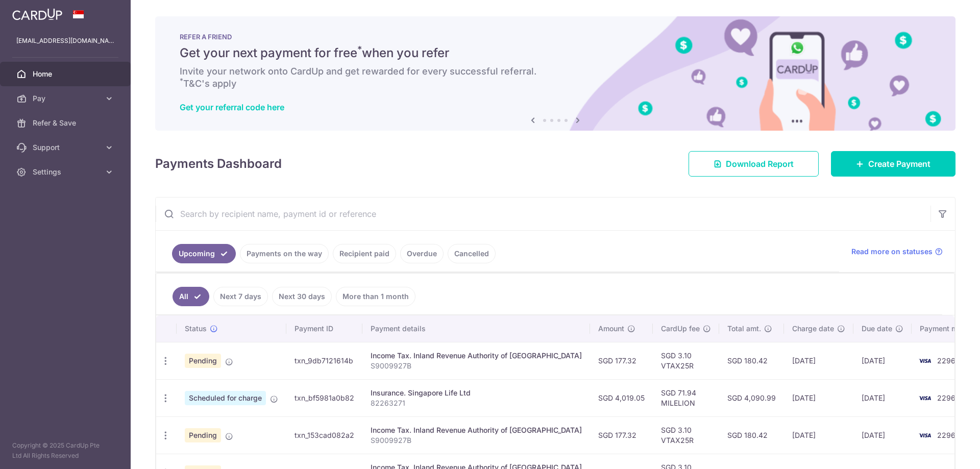  Describe the element at coordinates (477, 329) in the screenshot. I see `th: Payment details` at that location.